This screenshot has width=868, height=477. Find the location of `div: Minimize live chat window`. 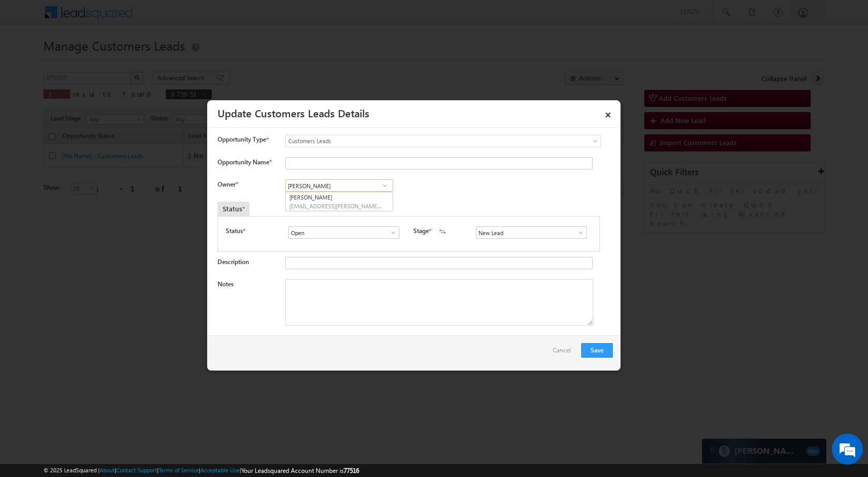

div: Minimize live chat window is located at coordinates (182, 18).